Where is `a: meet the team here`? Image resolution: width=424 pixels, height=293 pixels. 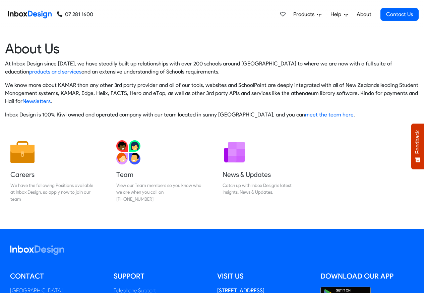
a: meet the team here is located at coordinates (329, 114).